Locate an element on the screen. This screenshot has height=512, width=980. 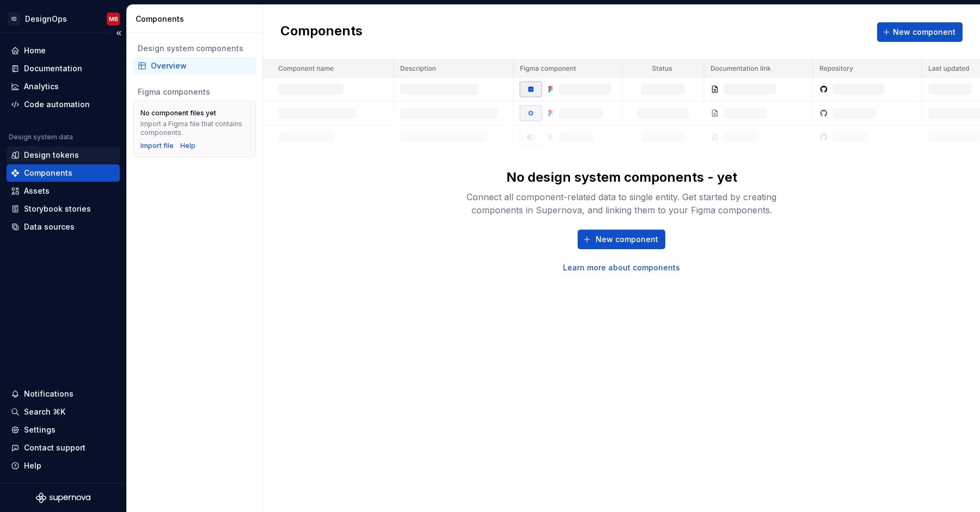
div: Notifications is located at coordinates (49, 394).